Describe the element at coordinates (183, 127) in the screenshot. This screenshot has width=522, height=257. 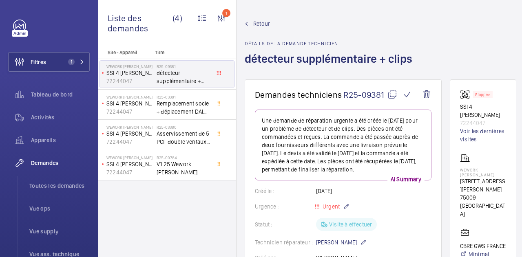
I see `h2: R25-03380` at that location.